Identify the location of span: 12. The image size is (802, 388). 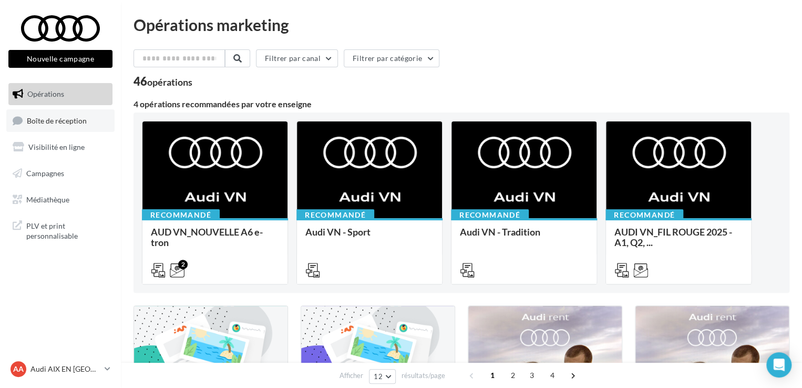
(378, 376).